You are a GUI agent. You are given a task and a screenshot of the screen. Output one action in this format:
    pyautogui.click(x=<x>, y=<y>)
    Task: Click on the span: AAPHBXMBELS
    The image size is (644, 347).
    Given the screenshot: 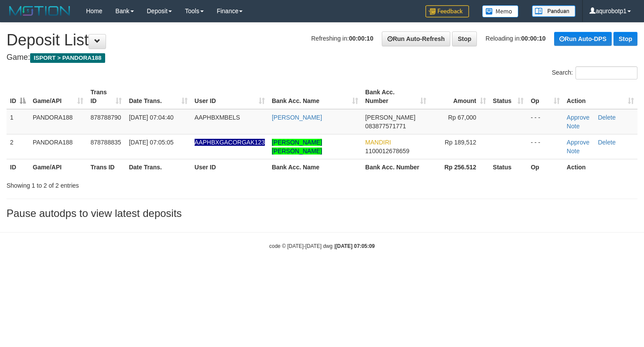 What is the action you would take?
    pyautogui.click(x=217, y=118)
    